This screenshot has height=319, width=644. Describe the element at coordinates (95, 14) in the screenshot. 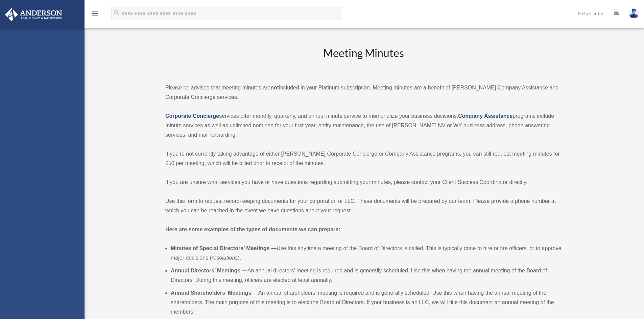

I see `i: menu` at that location.